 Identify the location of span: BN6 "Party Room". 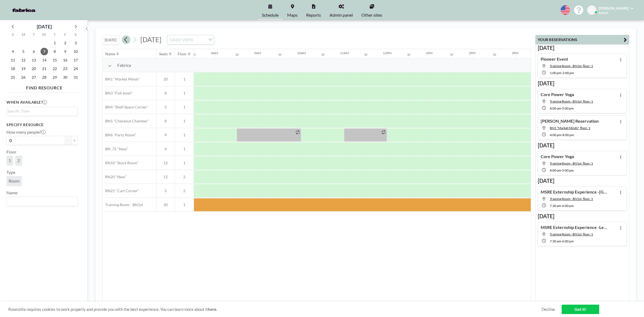
(119, 135).